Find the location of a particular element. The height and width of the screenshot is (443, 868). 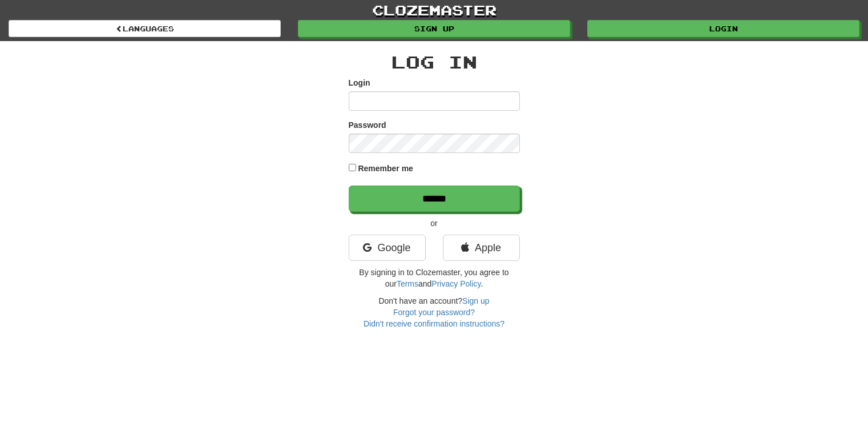

a: Terms is located at coordinates (408, 284).